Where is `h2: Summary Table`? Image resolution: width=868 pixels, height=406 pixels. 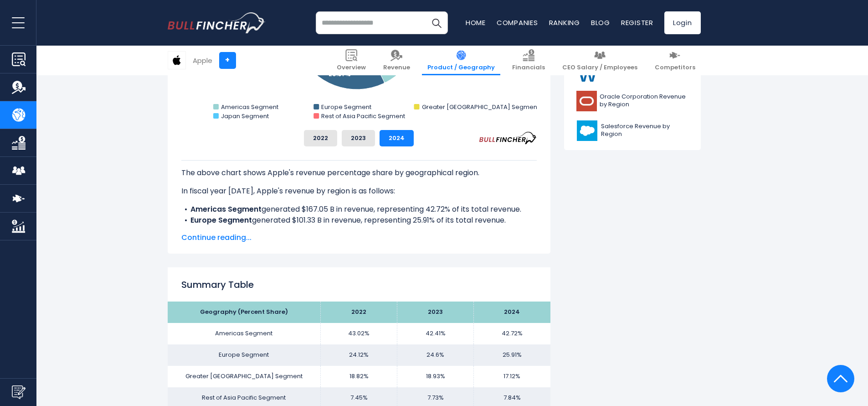 h2: Summary Table is located at coordinates (359, 285).